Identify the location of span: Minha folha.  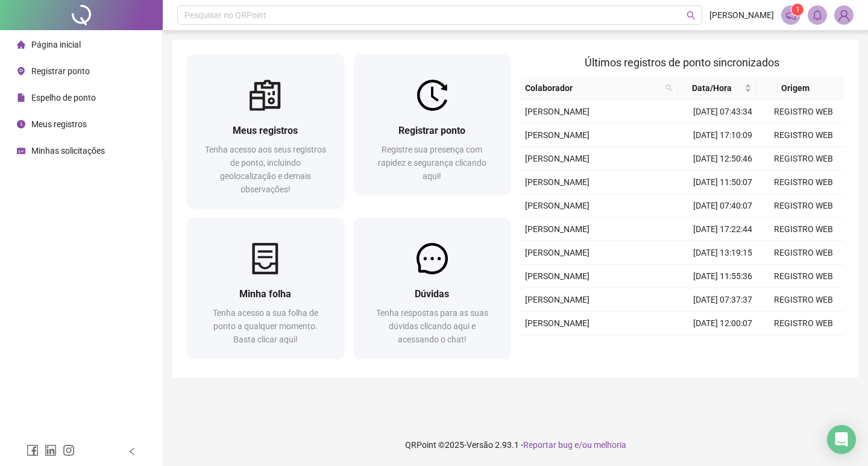
(265, 293).